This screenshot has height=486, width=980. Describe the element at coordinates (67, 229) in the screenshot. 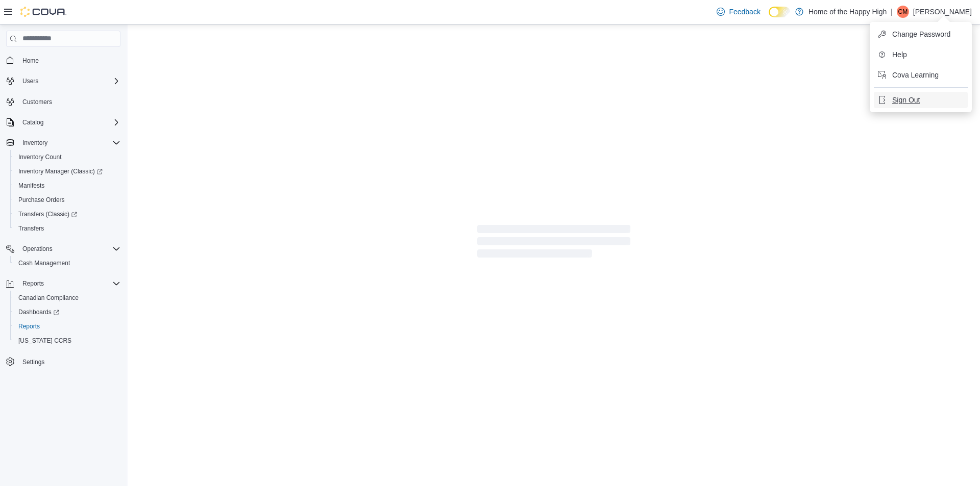

I see `button: Transfers` at that location.